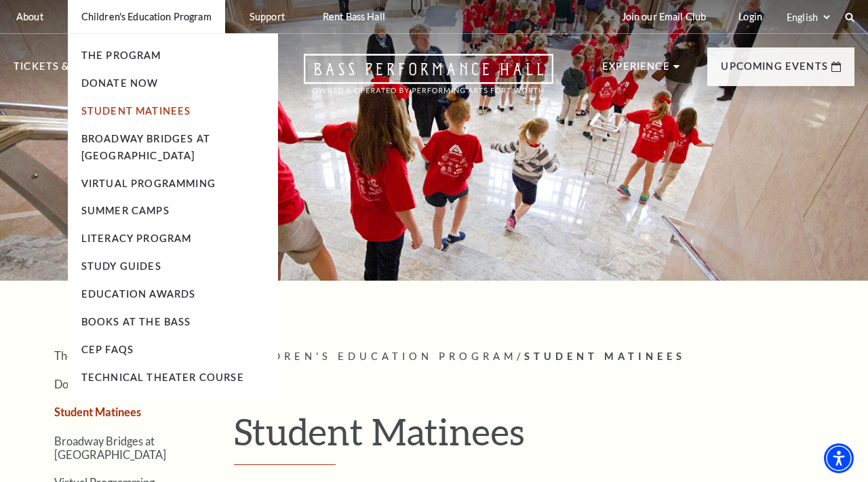 The height and width of the screenshot is (482, 868). What do you see at coordinates (107, 349) in the screenshot?
I see `a: CEP Faqs` at bounding box center [107, 349].